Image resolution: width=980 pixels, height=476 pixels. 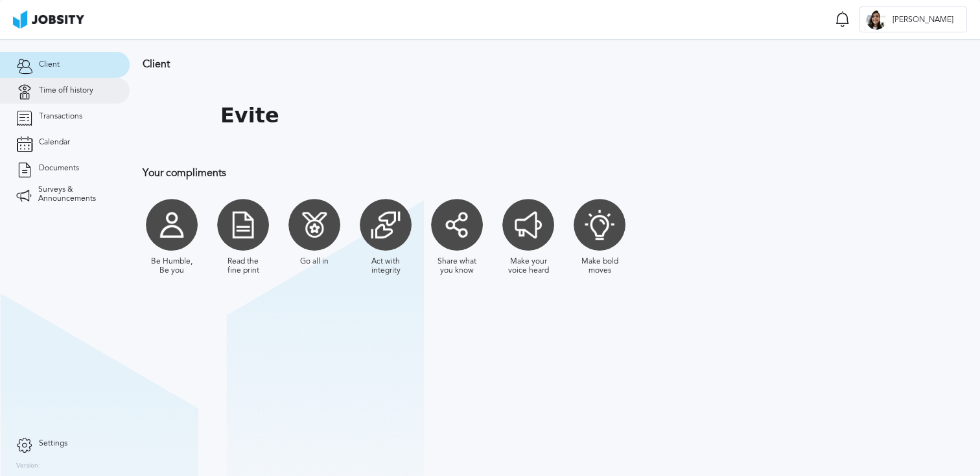 What do you see at coordinates (50, 65) in the screenshot?
I see `span: Client` at bounding box center [50, 65].